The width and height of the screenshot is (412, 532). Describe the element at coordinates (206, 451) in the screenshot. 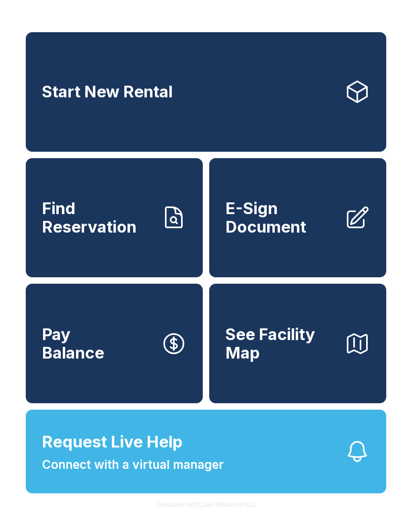

I see `button: Request Live HelpConnect with a virtual manager` at that location.